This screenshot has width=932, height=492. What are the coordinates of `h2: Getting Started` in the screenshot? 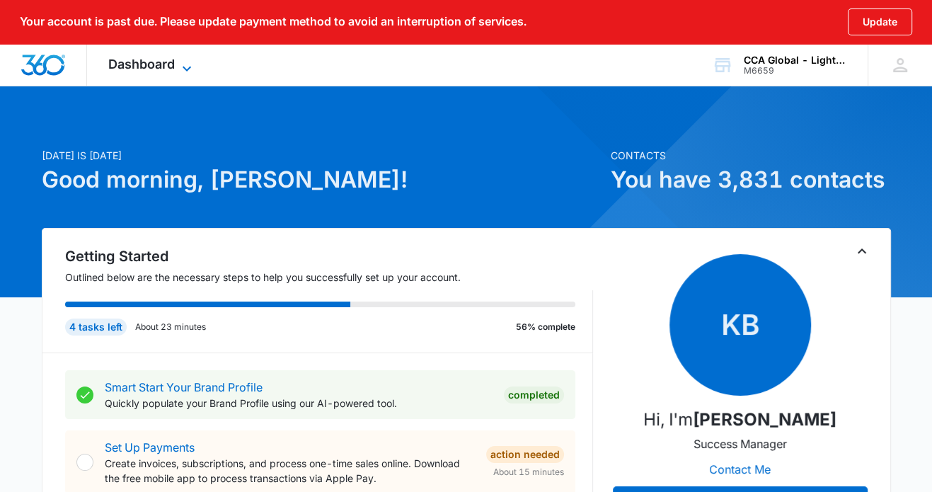 It's located at (329, 256).